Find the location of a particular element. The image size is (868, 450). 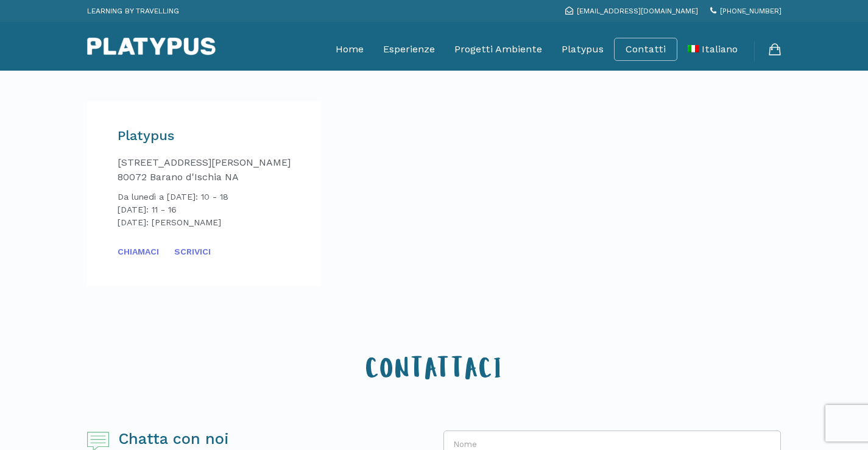

span: Chatta con noi is located at coordinates (174, 439).